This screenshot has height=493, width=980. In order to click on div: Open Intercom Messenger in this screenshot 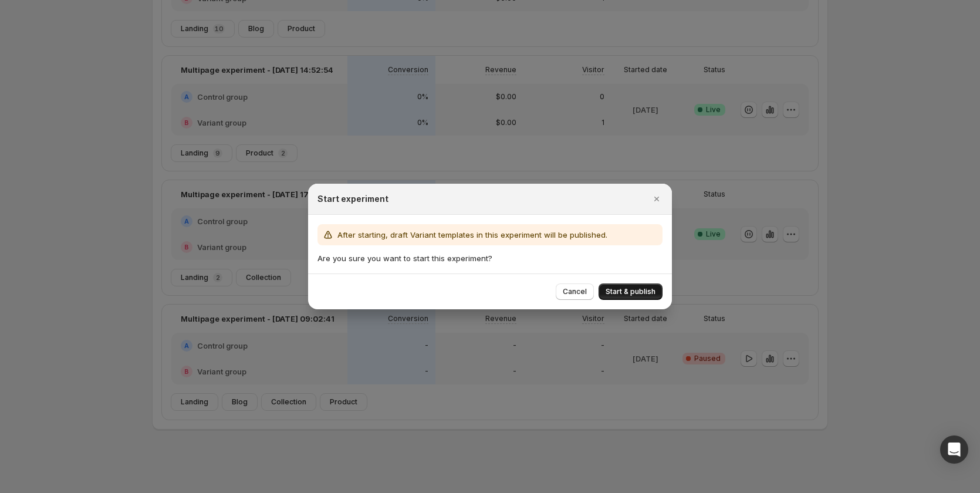, I will do `click(954, 449)`.